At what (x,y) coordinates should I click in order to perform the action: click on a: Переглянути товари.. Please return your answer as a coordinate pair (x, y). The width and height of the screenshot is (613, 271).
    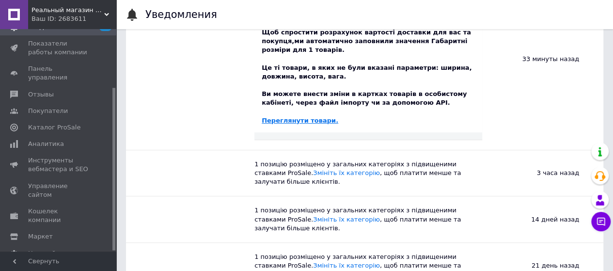
    Looking at the image, I should click on (300, 120).